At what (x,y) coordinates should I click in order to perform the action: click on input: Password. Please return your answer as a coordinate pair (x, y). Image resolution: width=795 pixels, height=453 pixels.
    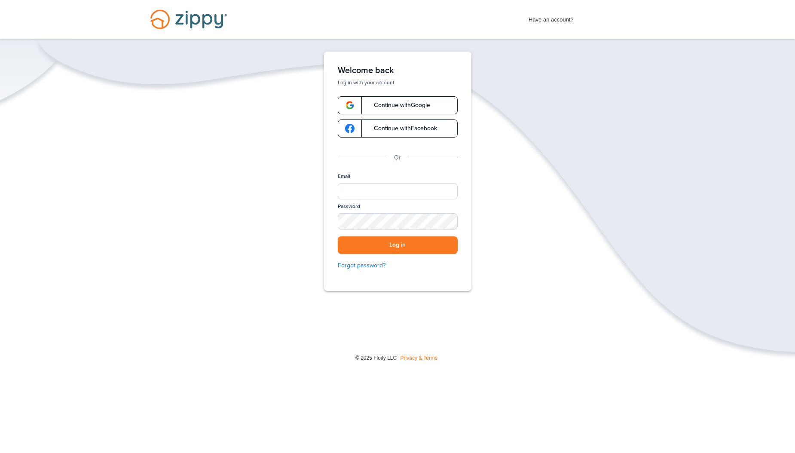
    Looking at the image, I should click on (397, 221).